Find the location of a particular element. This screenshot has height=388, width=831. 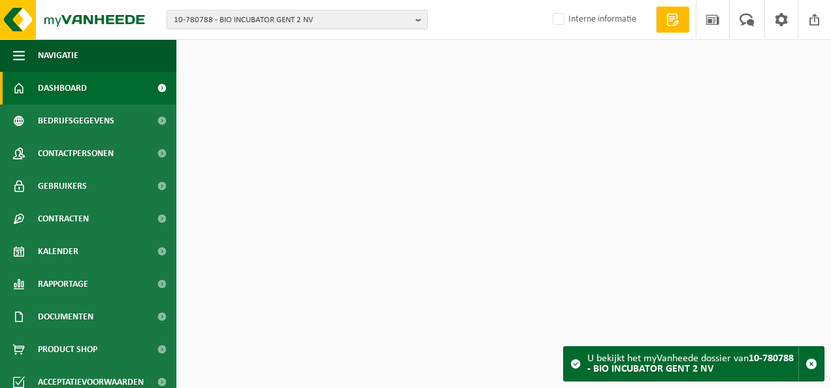

strong: 10-780788 - BIO INCUBATOR GENT 2 NV is located at coordinates (690, 364).